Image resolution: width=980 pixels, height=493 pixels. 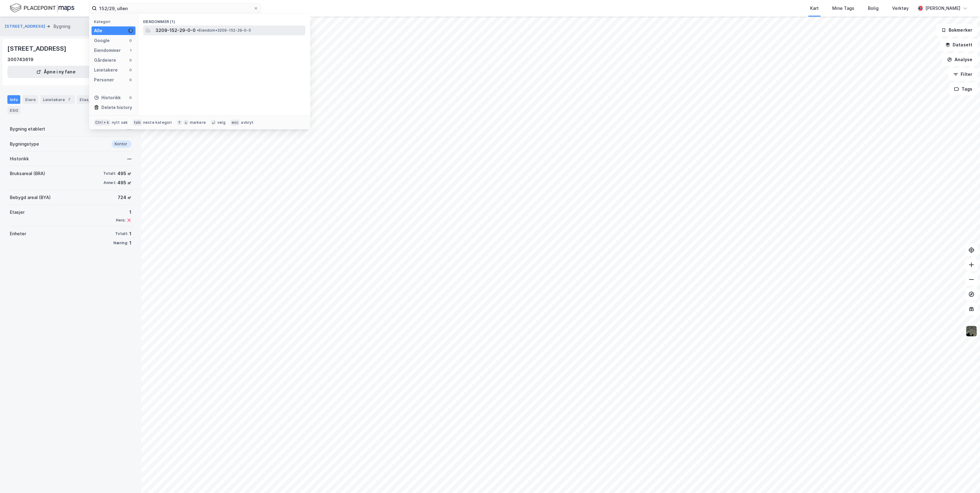 What do you see at coordinates (235, 123) in the screenshot?
I see `div: esc` at bounding box center [235, 123].